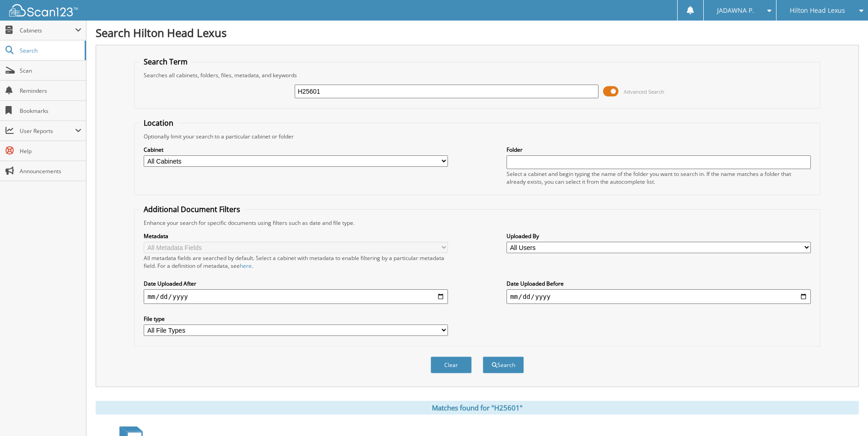 The height and width of the screenshot is (436, 868). I want to click on span: Scan, so click(51, 71).